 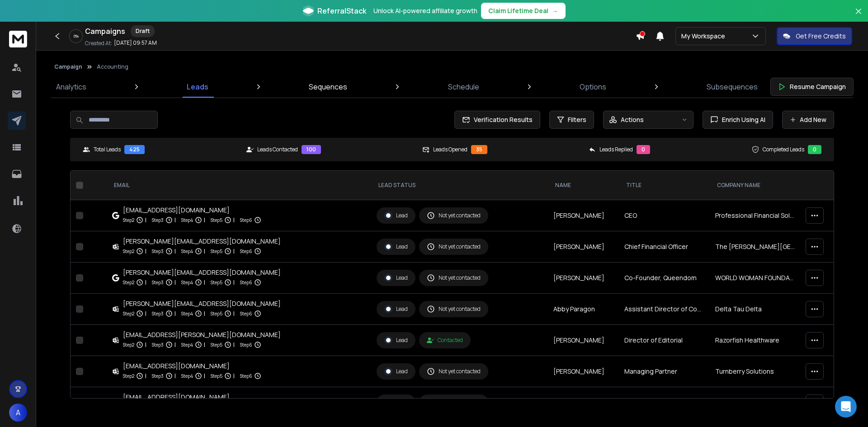 I want to click on td: Director of Editorial, so click(x=664, y=340).